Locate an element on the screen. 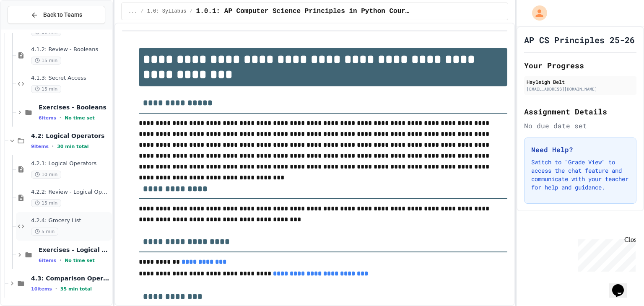 This screenshot has width=644, height=306. span: 10 min is located at coordinates (46, 175).